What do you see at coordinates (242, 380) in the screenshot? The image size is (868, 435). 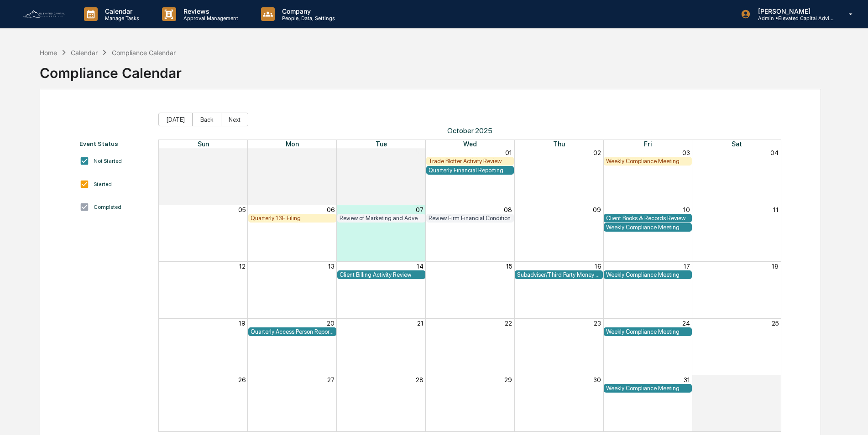 I see `button: 26` at bounding box center [242, 380].